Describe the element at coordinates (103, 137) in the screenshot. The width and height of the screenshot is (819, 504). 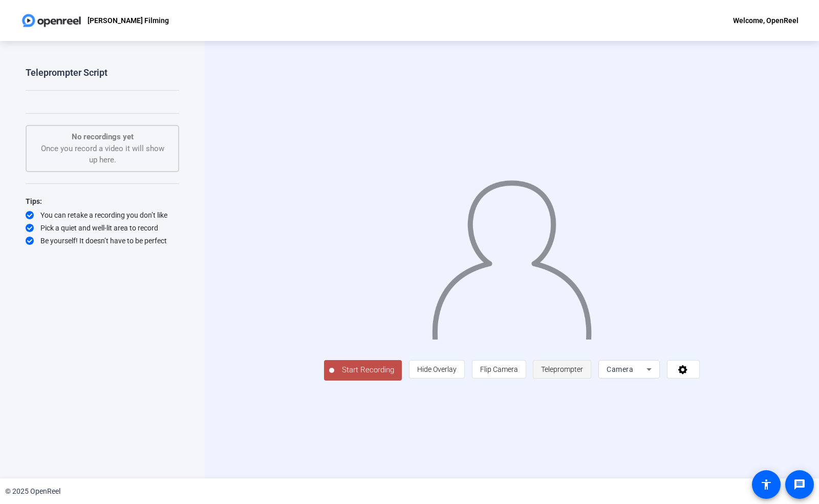
I see `p: No recordings yet` at that location.